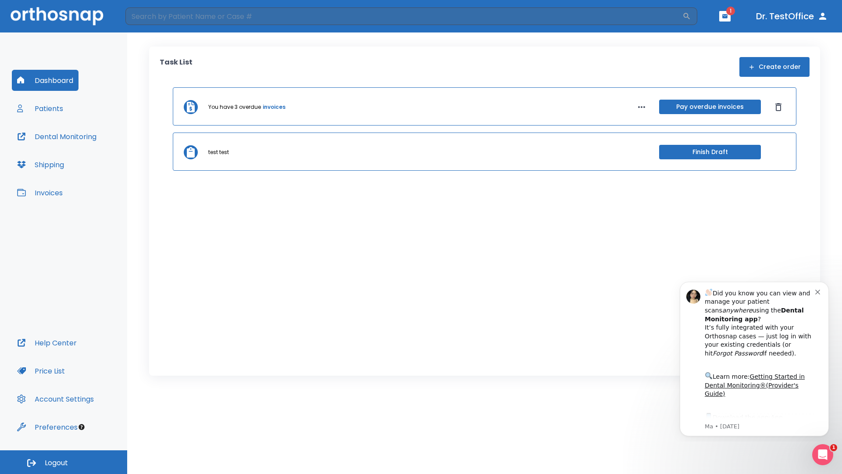 The width and height of the screenshot is (842, 474). Describe the element at coordinates (57, 136) in the screenshot. I see `button: Dental Monitoring` at that location.